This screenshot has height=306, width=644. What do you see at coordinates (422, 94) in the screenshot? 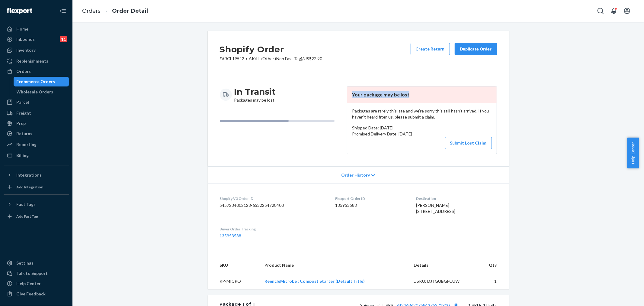
I see `header: Your package may be lost` at bounding box center [422, 94].